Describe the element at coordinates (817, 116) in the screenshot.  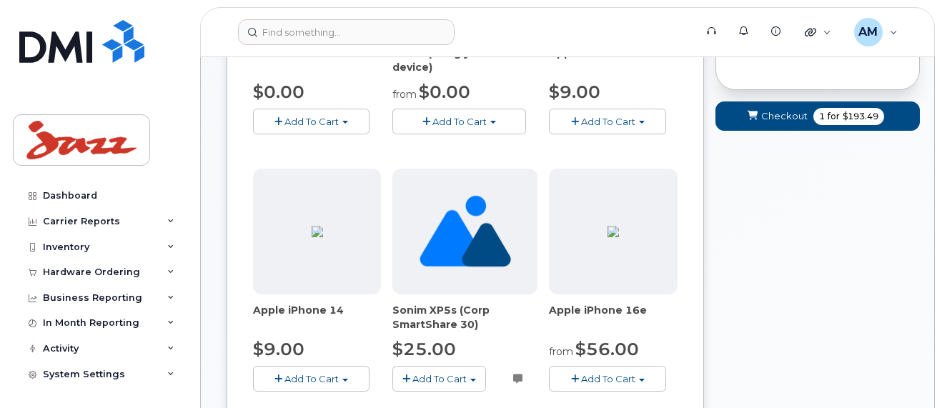
I see `button: Checkout 1 for $193.49` at that location.